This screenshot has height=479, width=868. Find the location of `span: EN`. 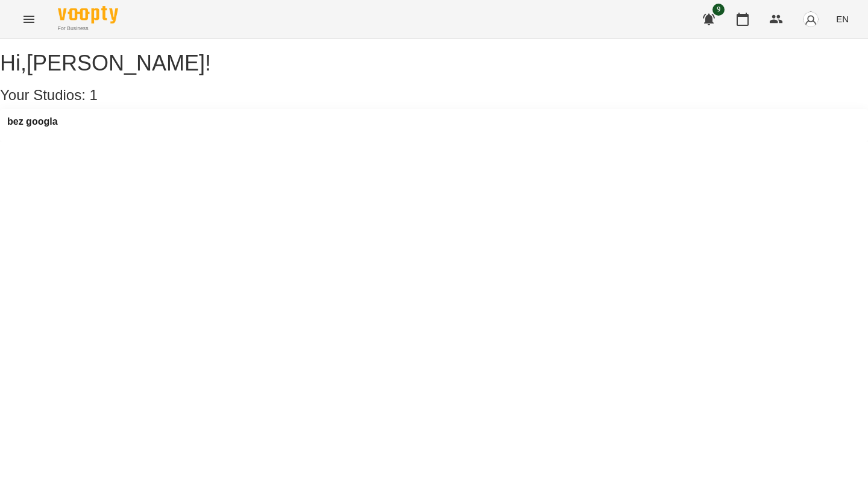

span: EN is located at coordinates (842, 19).